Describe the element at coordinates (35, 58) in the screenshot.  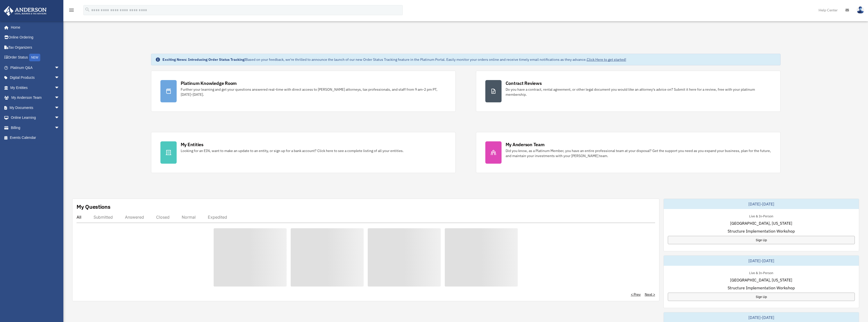
I see `a: Order StatusNEW` at that location.